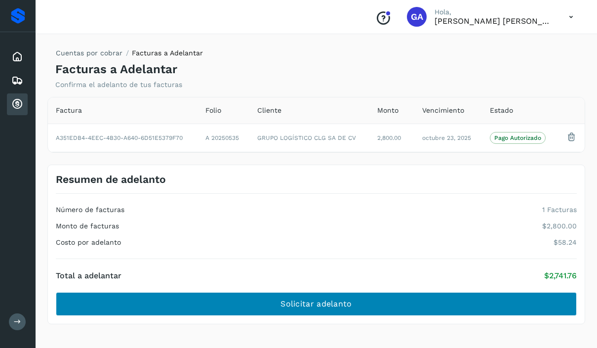 This screenshot has width=597, height=348. What do you see at coordinates (560, 226) in the screenshot?
I see `p: $2,800.00` at bounding box center [560, 226].